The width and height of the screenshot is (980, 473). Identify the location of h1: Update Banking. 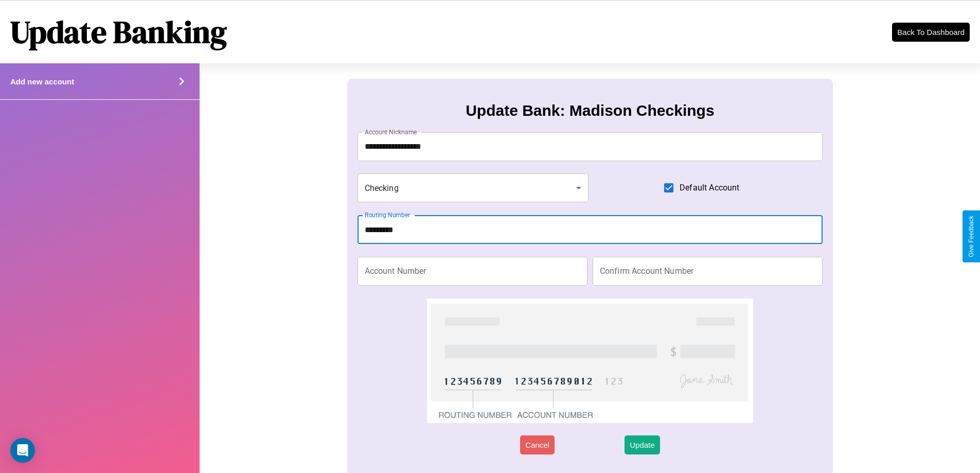
(119, 32).